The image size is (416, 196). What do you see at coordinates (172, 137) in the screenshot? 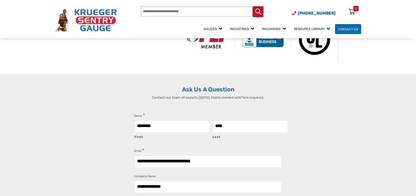
I see `label: First` at bounding box center [172, 137].